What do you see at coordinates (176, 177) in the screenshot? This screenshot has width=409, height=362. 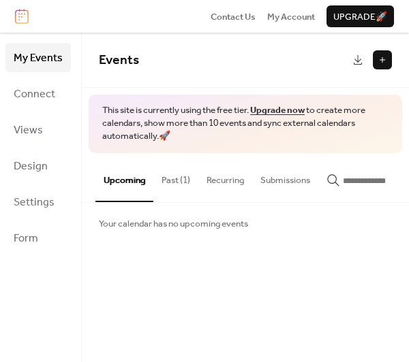 I see `button: Past (1)` at bounding box center [176, 177].